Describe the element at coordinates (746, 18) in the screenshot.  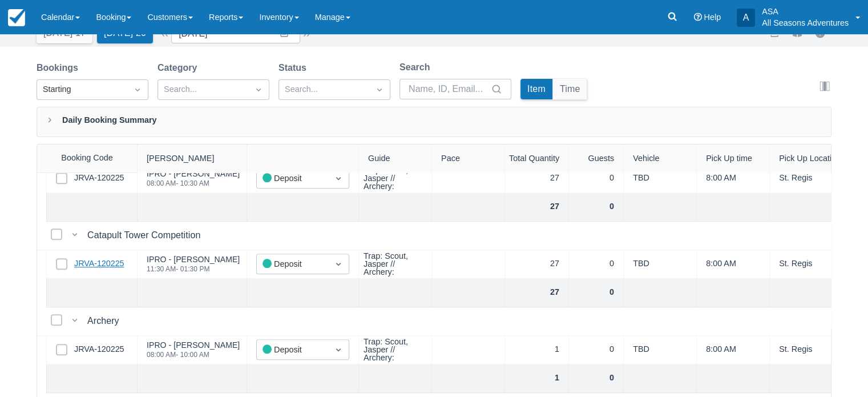
I see `div: A` at that location.